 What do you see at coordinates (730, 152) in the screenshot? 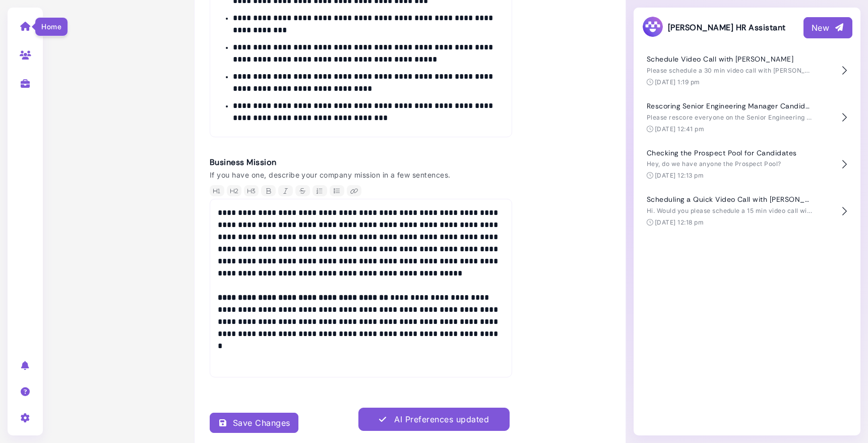
I see `h4: Checking the Prospect Pool for Candidates` at bounding box center [730, 152].